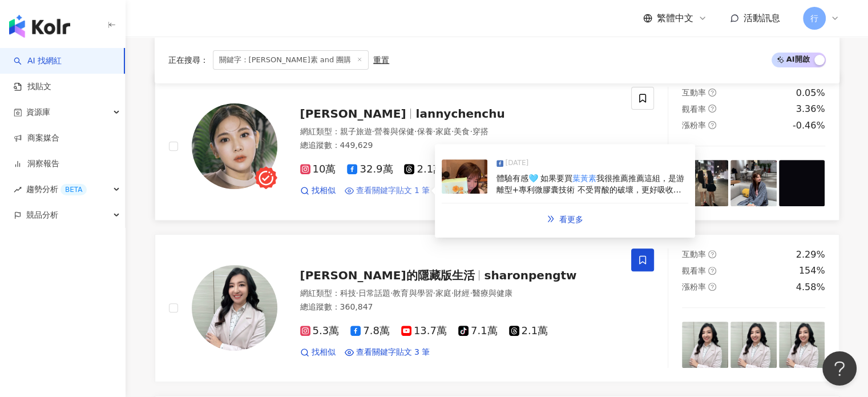 The height and width of the screenshot is (397, 868). I want to click on span: sharonpengtw, so click(530, 275).